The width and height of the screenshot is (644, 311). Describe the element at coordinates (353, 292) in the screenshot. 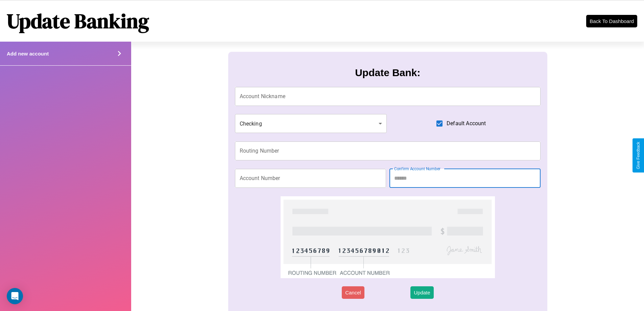

I see `button: Cancel` at that location.